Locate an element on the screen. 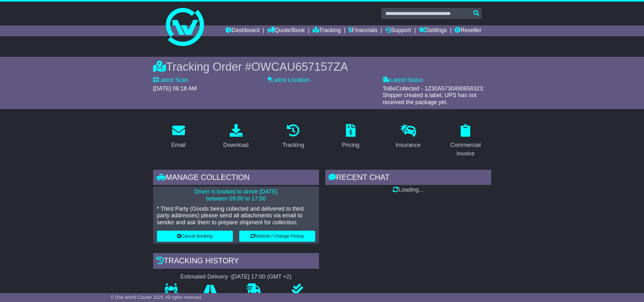 The height and width of the screenshot is (302, 644). button: Rebook / Change Pickup is located at coordinates (277, 236).